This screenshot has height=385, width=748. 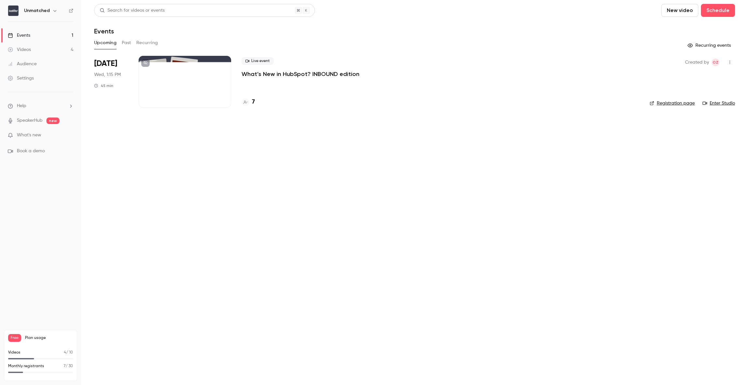 I want to click on span: OZ, so click(x=716, y=62).